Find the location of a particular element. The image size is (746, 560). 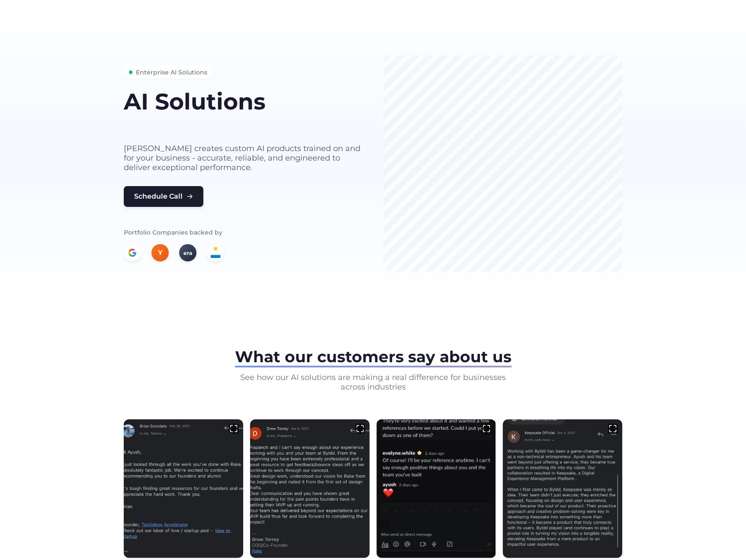

h1: AI Solutions is located at coordinates (244, 102).